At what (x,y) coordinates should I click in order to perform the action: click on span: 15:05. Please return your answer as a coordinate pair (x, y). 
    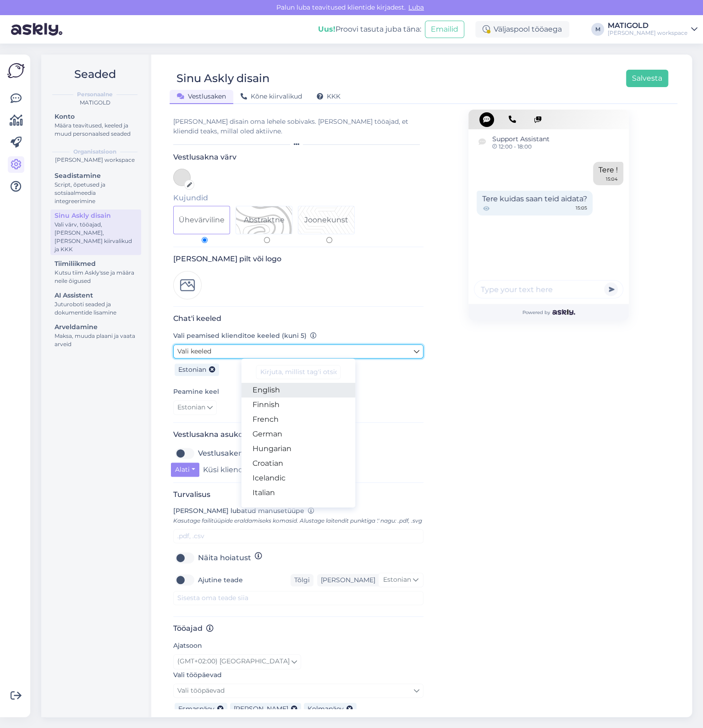
    Looking at the image, I should click on (581, 208).